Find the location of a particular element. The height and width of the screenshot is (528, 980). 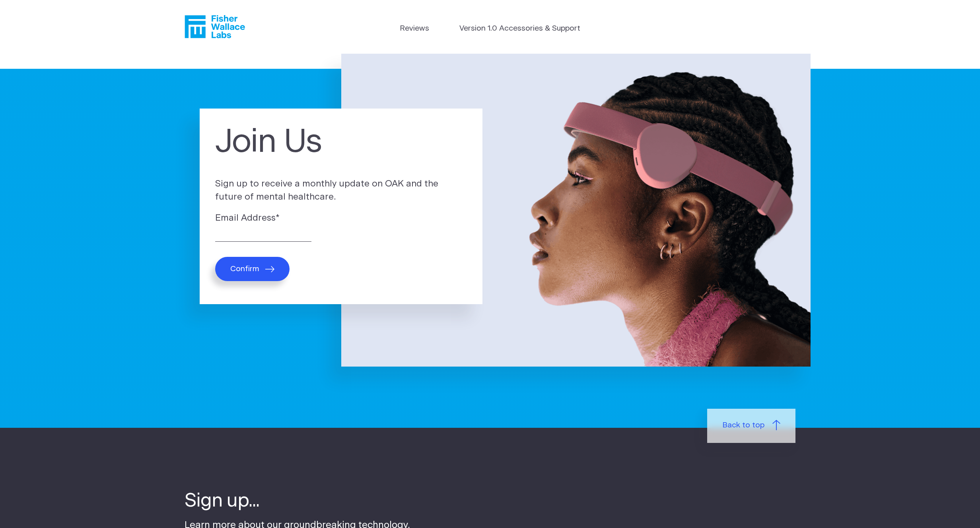

h4: Sign up... is located at coordinates (297, 501).